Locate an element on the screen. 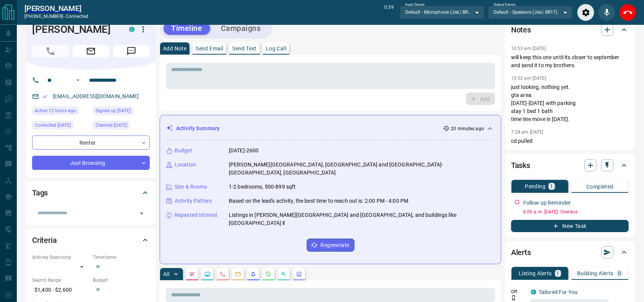 The width and height of the screenshot is (644, 302). div: Criteria is located at coordinates (91, 240).